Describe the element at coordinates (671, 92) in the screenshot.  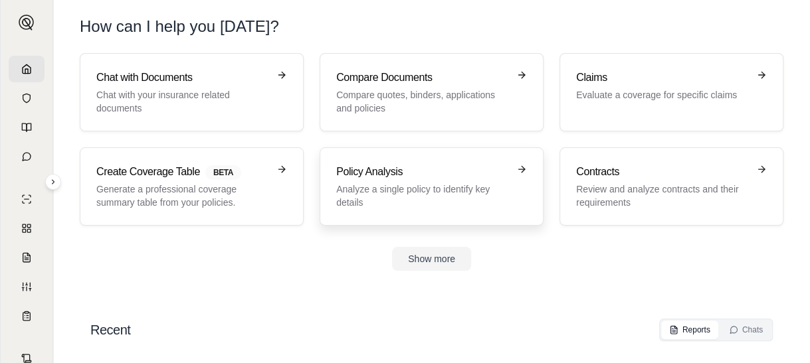
I see `a: ClaimsEvaluate a coverage for specific claims` at that location.